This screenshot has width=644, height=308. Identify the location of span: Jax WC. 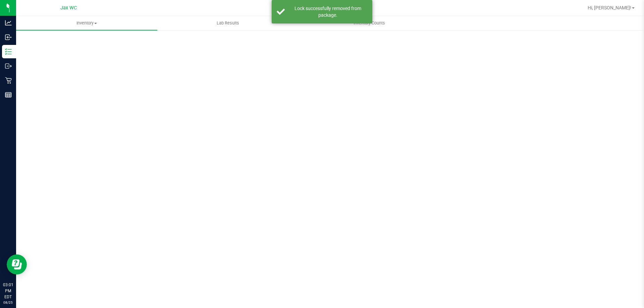
(68, 8).